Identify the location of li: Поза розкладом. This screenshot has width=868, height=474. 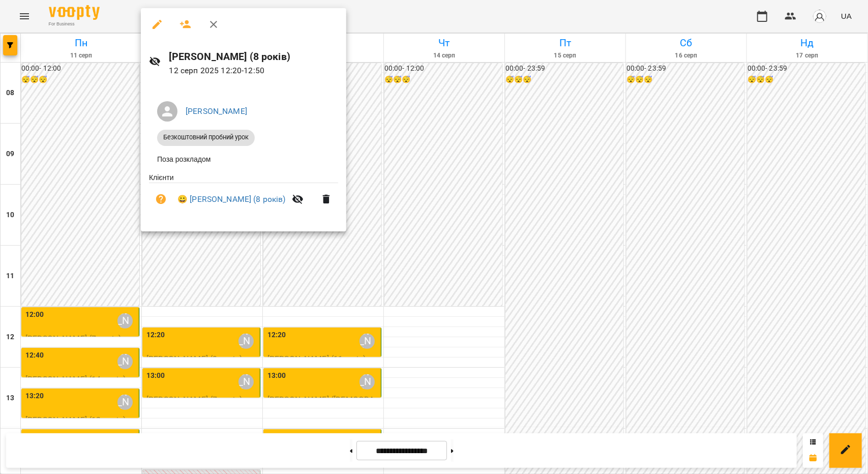
(244, 159).